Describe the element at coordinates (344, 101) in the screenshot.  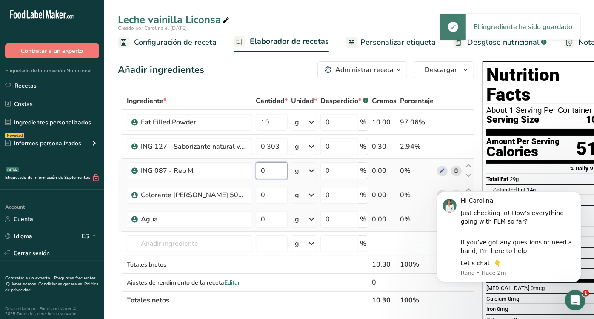
I see `div: Desperdicio` at that location.